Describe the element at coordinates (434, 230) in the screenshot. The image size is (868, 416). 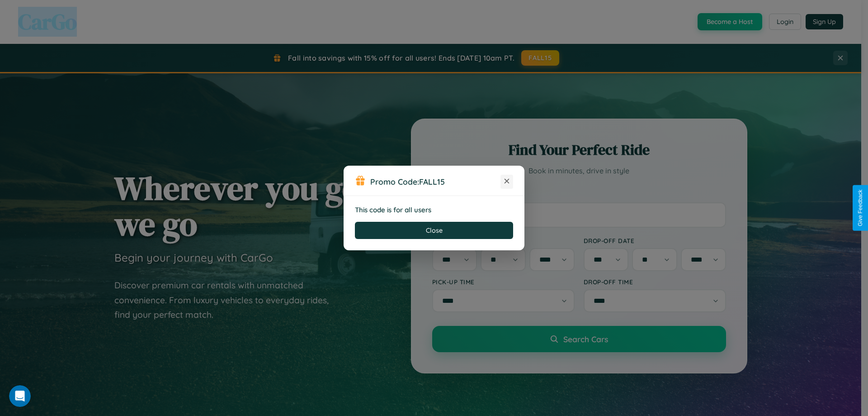
I see `button: Close` at that location.